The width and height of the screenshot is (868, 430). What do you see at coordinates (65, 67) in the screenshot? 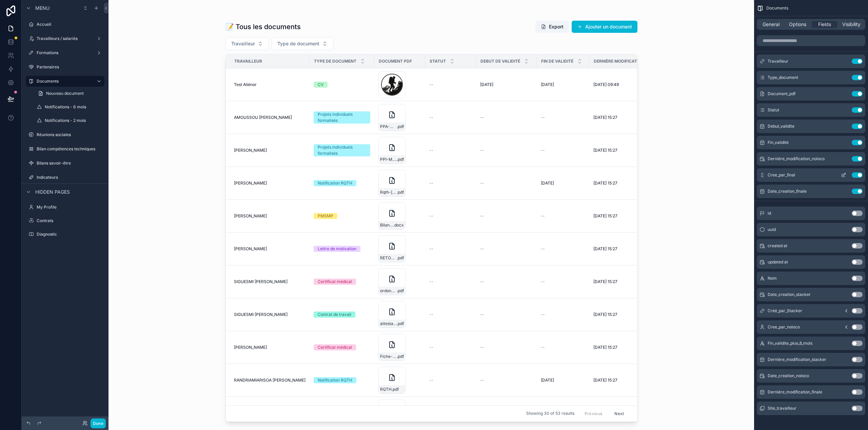
I see `a: Partenaires` at bounding box center [65, 67].